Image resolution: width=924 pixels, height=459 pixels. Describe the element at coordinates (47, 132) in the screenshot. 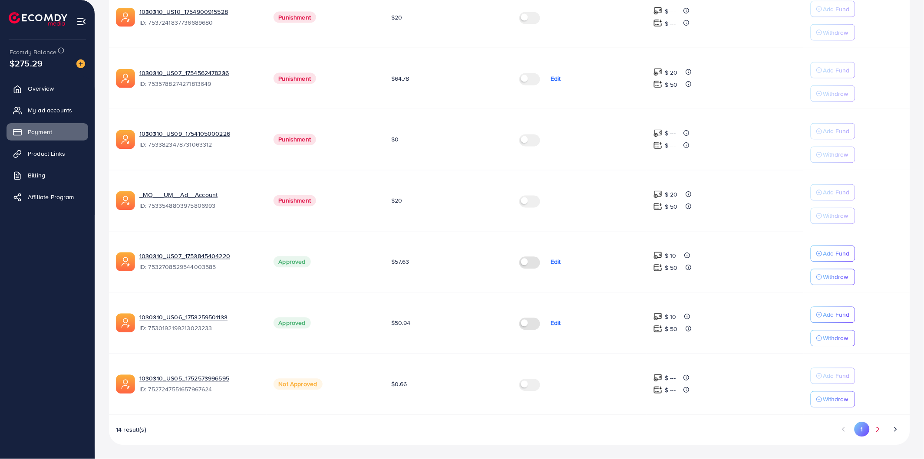

I see `a: Payment` at that location.